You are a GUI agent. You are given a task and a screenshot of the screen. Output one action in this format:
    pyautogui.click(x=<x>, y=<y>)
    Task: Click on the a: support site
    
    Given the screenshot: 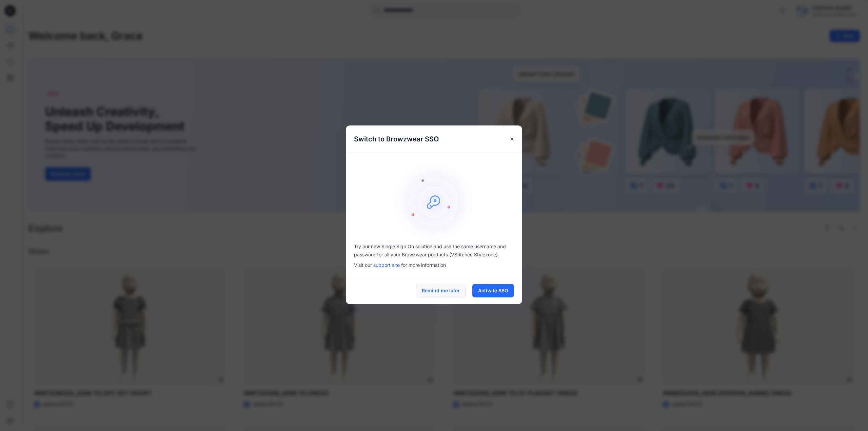 What is the action you would take?
    pyautogui.click(x=387, y=265)
    